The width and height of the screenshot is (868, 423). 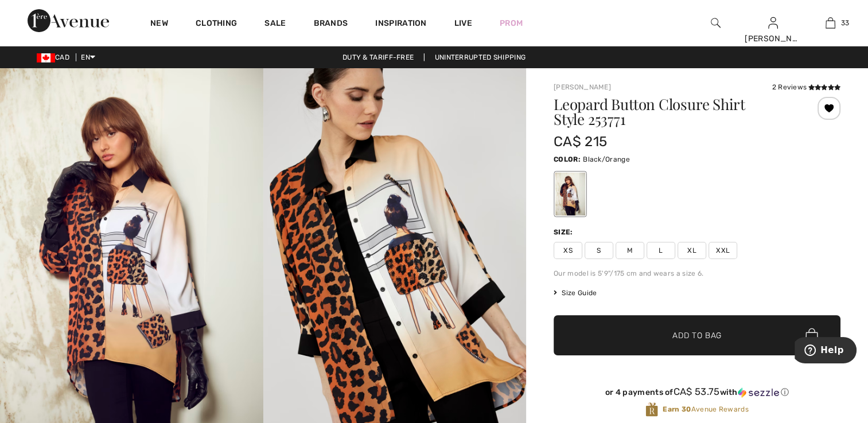 What do you see at coordinates (677, 410) in the screenshot?
I see `strong: Earn 30` at bounding box center [677, 410].